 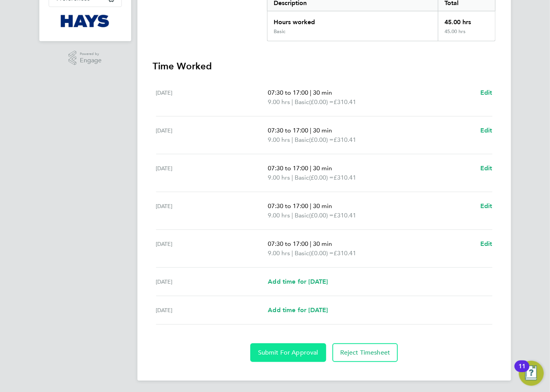 I want to click on img: hays-logo-retina.png, so click(x=85, y=21).